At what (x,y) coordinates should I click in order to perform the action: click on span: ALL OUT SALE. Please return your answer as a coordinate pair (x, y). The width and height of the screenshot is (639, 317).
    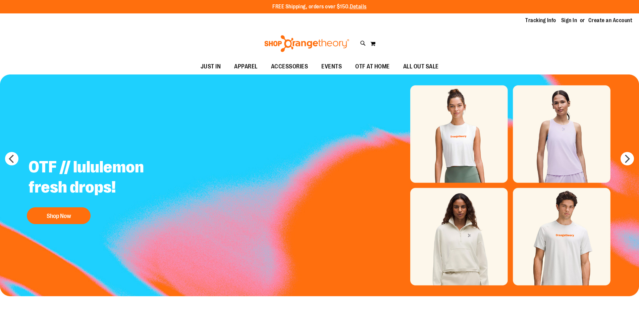
    Looking at the image, I should click on (421, 66).